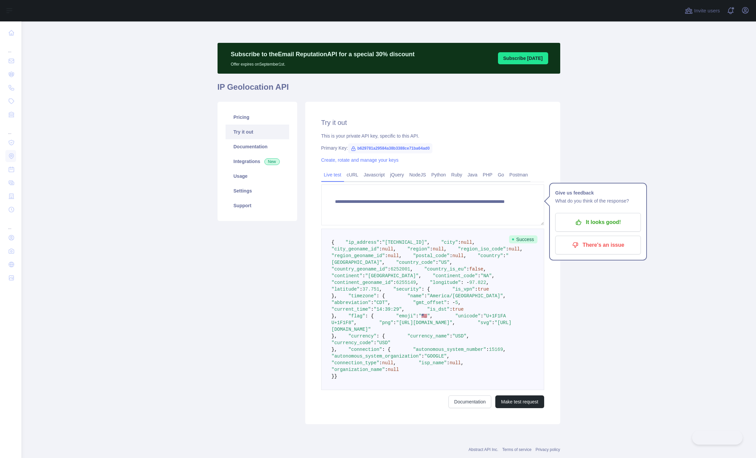 This screenshot has width=756, height=458. What do you see at coordinates (430, 302) in the screenshot?
I see `span: "gmt_offset"` at bounding box center [430, 302].